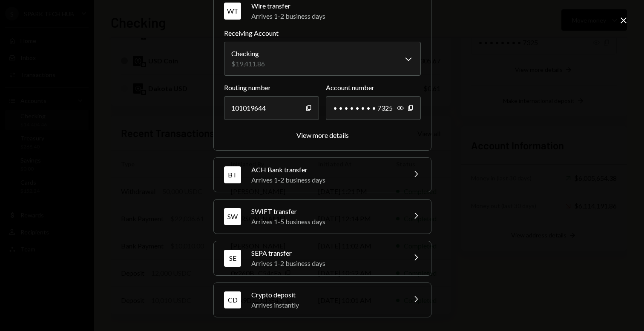 Image resolution: width=644 pixels, height=331 pixels. Describe the element at coordinates (326, 305) in the screenshot. I see `div: Arrives instantly` at that location.